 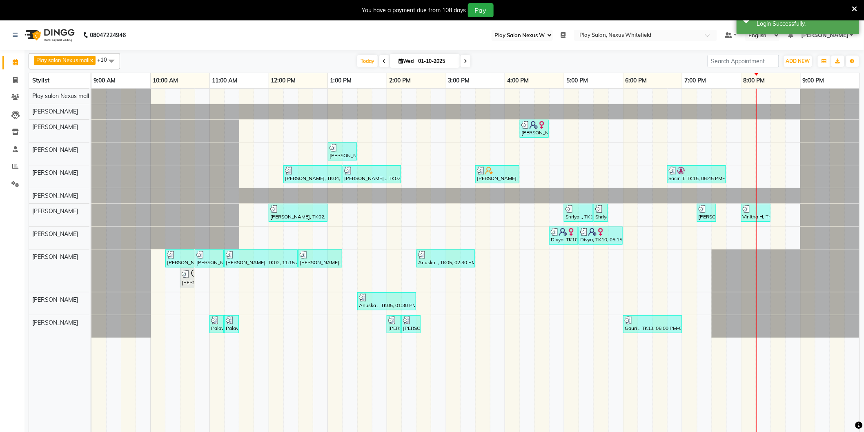 What do you see at coordinates (653, 324) in the screenshot?
I see `div: Gauri ., TK13, 06:00 PM-07:00 PM, Classic pedicure,Threading-Eye Brow Shaping,Threading-Forhead` at bounding box center [653, 324].